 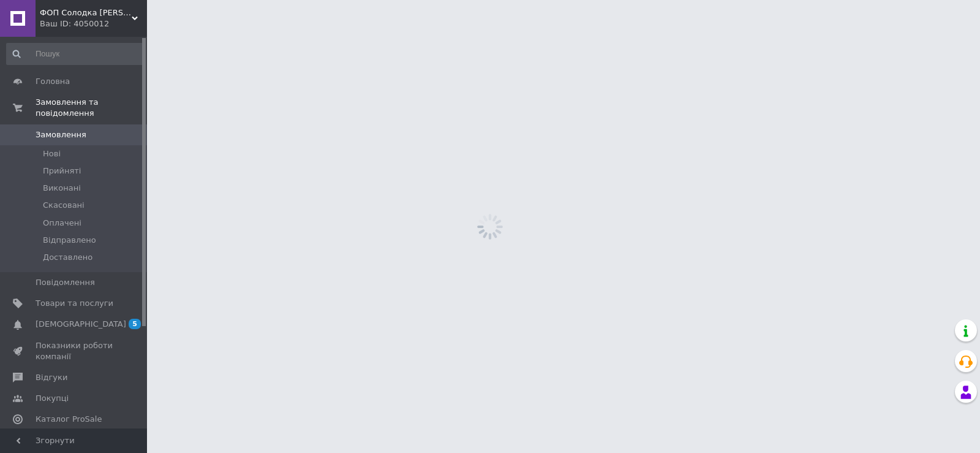 I want to click on span: Товари та послуги, so click(x=74, y=303).